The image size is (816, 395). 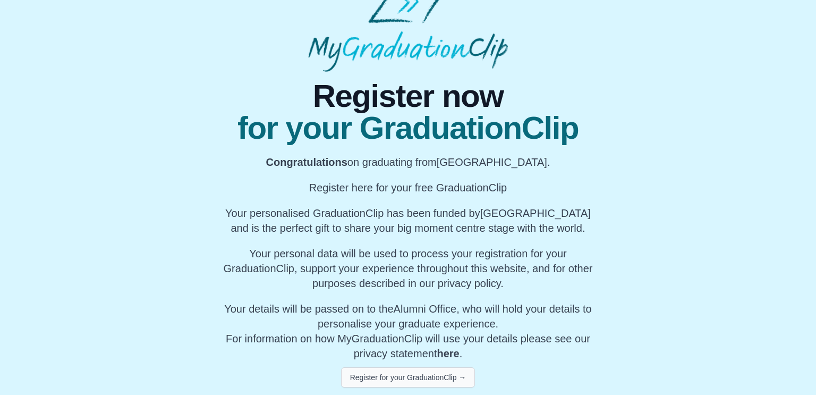 What do you see at coordinates (408, 128) in the screenshot?
I see `span: for your GraduationClip` at bounding box center [408, 128].